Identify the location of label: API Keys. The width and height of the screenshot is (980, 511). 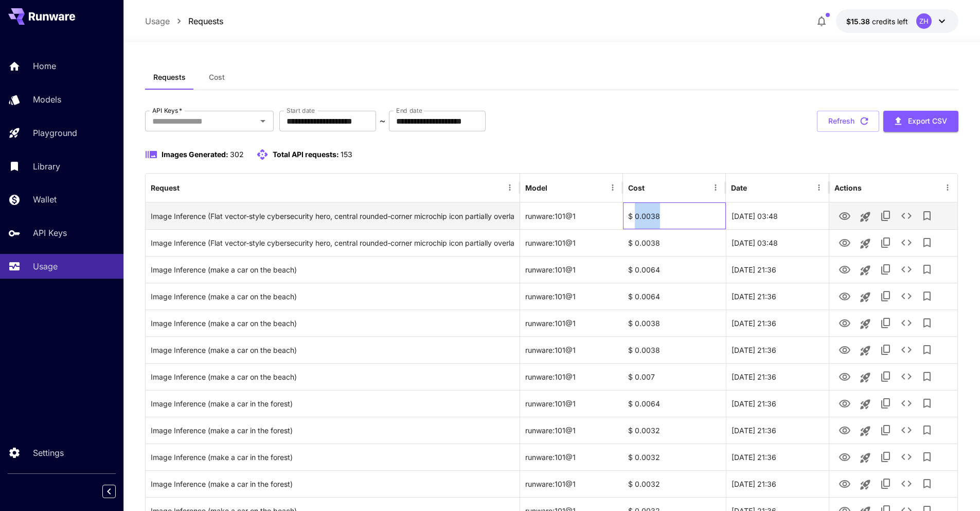
(167, 110).